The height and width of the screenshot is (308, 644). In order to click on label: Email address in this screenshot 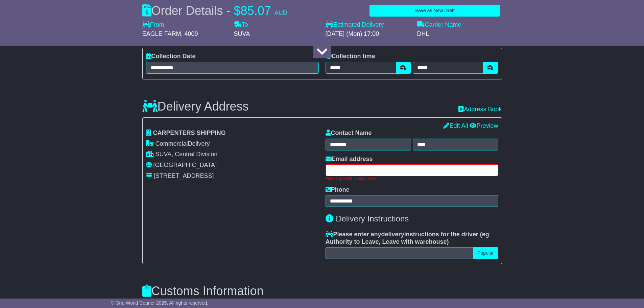, I will do `click(349, 159)`.